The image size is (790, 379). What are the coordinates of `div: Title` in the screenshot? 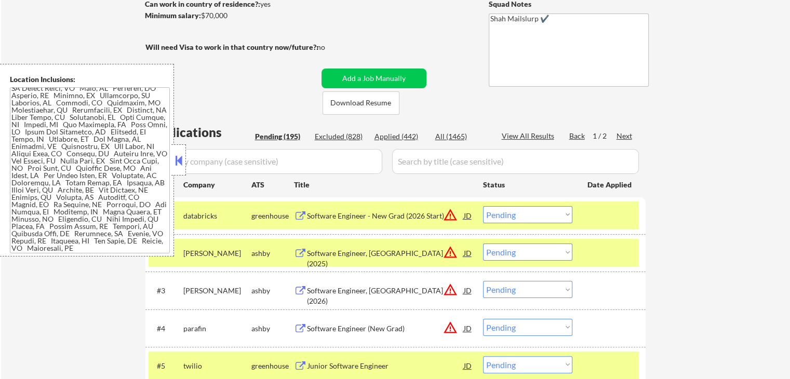 It's located at (383, 185).